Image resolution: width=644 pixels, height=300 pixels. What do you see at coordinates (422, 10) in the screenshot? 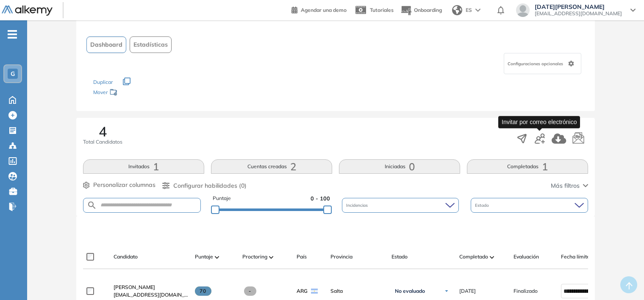
I see `button: Onboarding` at bounding box center [422, 10].